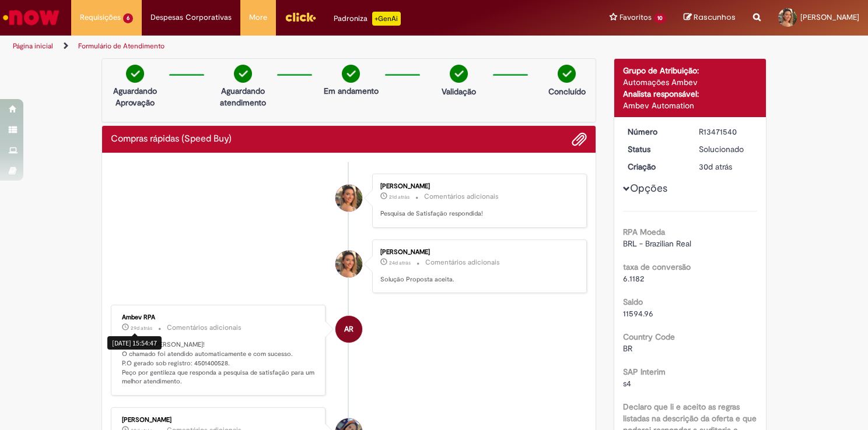 This screenshot has width=868, height=430. Describe the element at coordinates (258, 18) in the screenshot. I see `span: More` at that location.